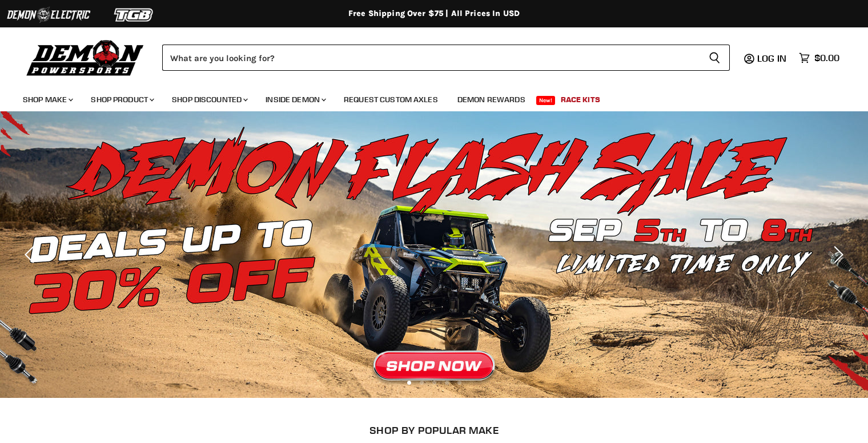  I want to click on span: $0.00, so click(827, 58).